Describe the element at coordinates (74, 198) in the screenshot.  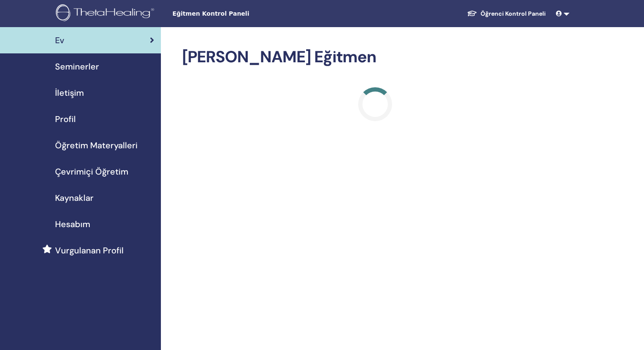
I see `font: Kaynaklar` at that location.